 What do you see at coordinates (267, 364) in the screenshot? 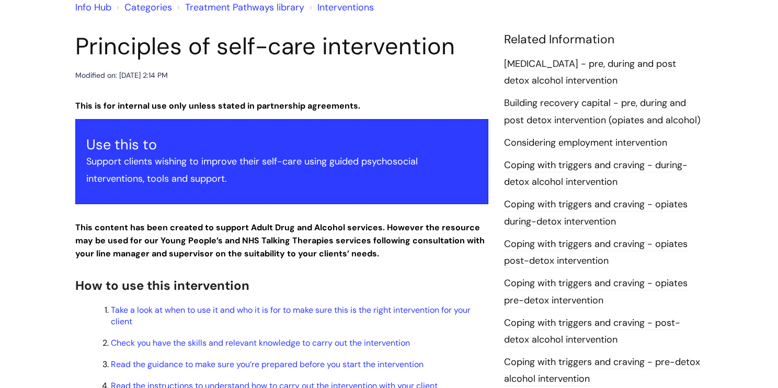
I see `a: Read the guidance to make sure you’re prepared before you start the intervention` at bounding box center [267, 364].